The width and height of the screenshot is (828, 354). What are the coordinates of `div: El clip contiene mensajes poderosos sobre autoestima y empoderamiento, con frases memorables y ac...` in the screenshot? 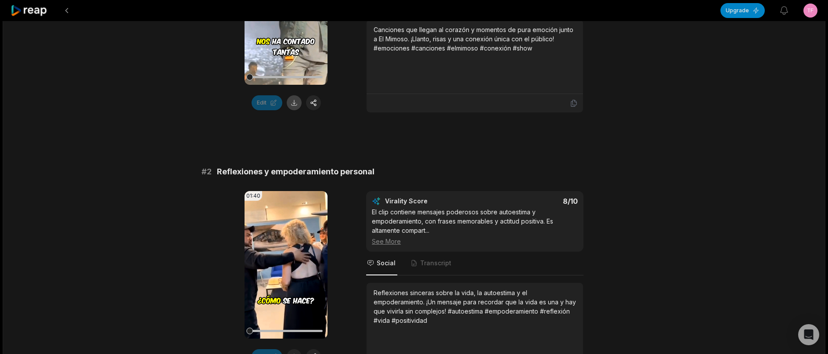 It's located at (474, 226).